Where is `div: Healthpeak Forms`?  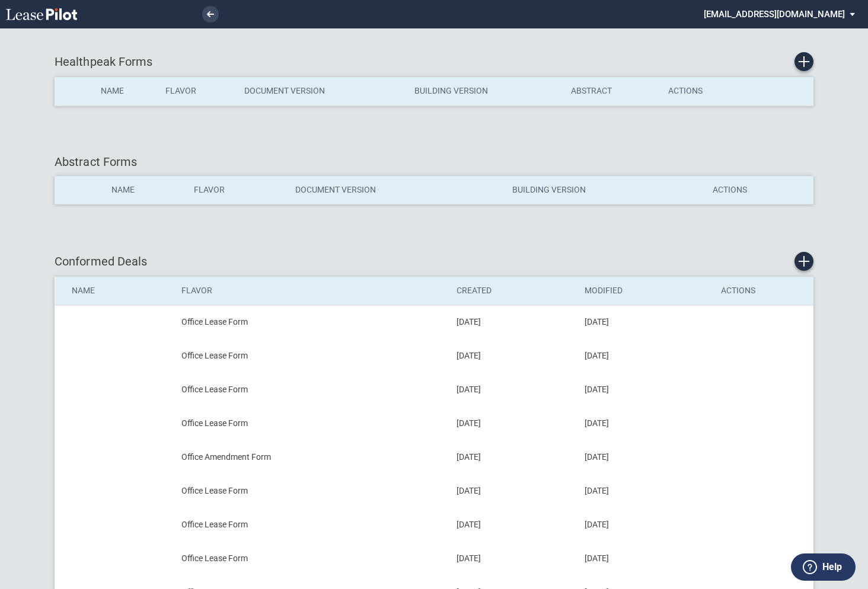 div: Healthpeak Forms is located at coordinates (434, 62).